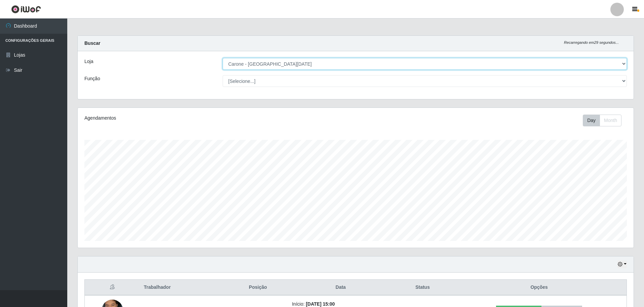 Image resolution: width=644 pixels, height=307 pixels. I want to click on img: CoreUI Logo, so click(26, 9).